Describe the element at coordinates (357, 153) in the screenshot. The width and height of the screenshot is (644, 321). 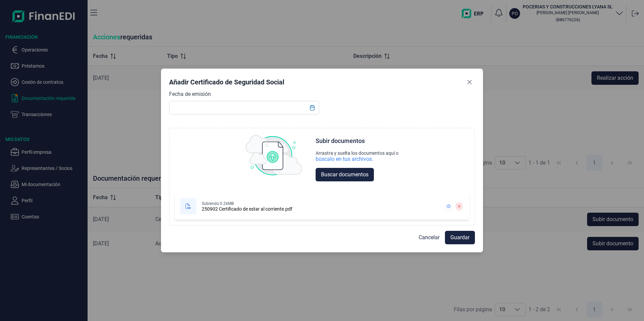
I see `div: Arrastra y suelta los documentos aquí o` at that location.